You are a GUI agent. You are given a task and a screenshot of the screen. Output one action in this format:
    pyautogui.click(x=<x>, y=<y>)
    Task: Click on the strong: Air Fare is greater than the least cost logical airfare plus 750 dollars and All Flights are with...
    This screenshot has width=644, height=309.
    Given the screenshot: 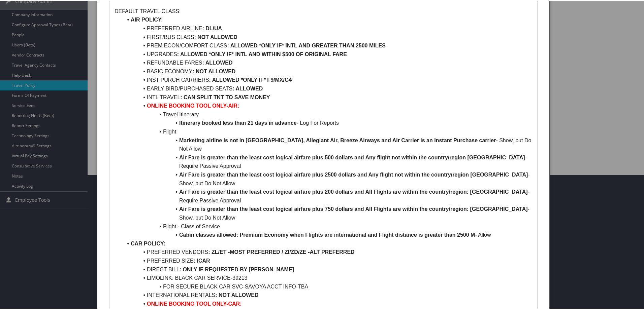 What is the action you would take?
    pyautogui.click(x=353, y=209)
    